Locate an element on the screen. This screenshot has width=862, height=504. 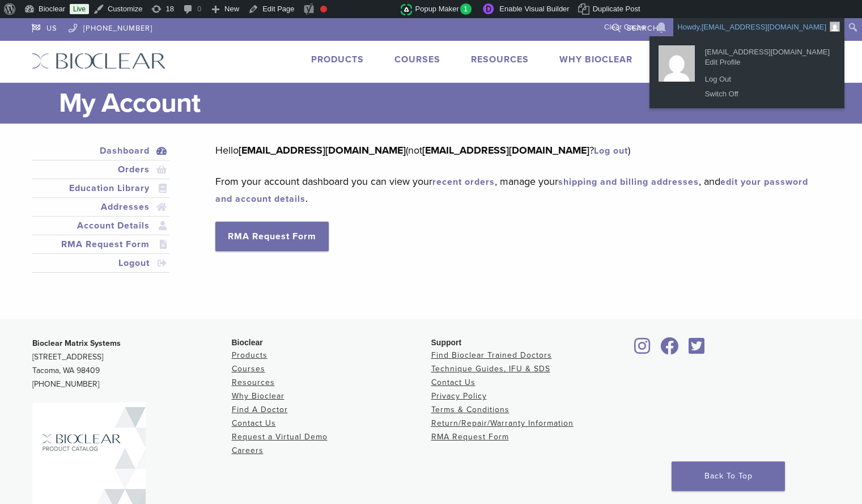
a: recent orders is located at coordinates (463, 182).